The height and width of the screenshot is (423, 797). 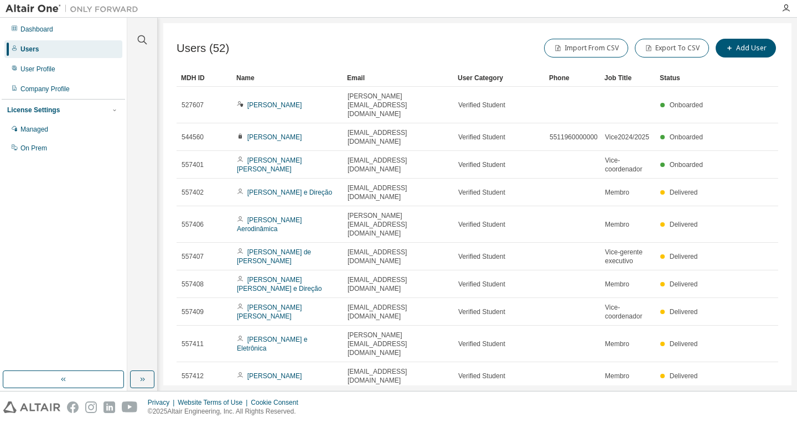 I want to click on img: Altair One, so click(x=75, y=9).